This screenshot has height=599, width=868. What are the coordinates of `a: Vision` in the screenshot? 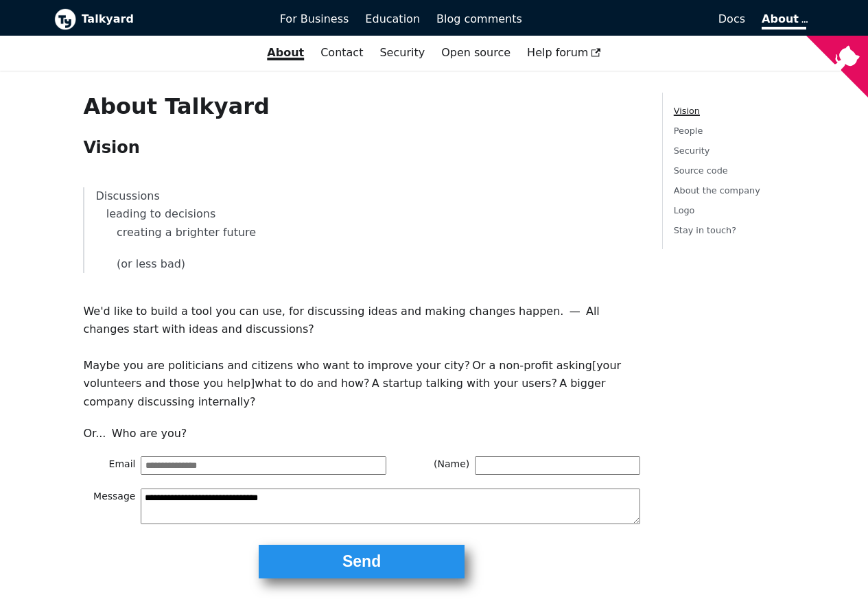 It's located at (687, 111).